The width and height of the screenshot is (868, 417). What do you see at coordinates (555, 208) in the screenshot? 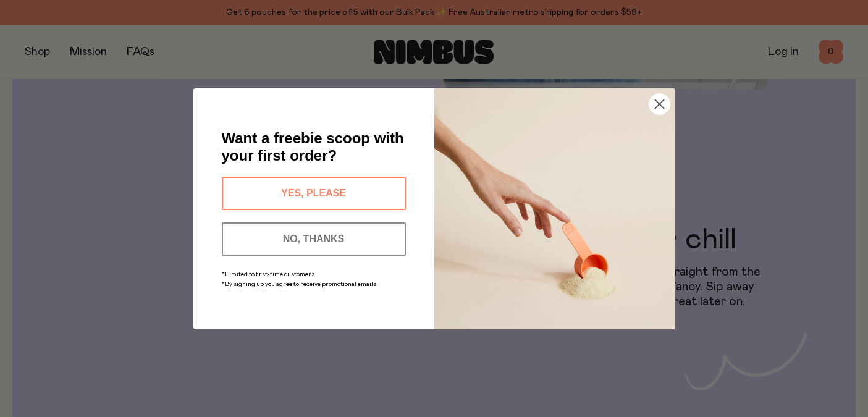
I see `img: c0d45117-8e62-4a02-9742-374a5db49d45.jpeg` at bounding box center [555, 208].